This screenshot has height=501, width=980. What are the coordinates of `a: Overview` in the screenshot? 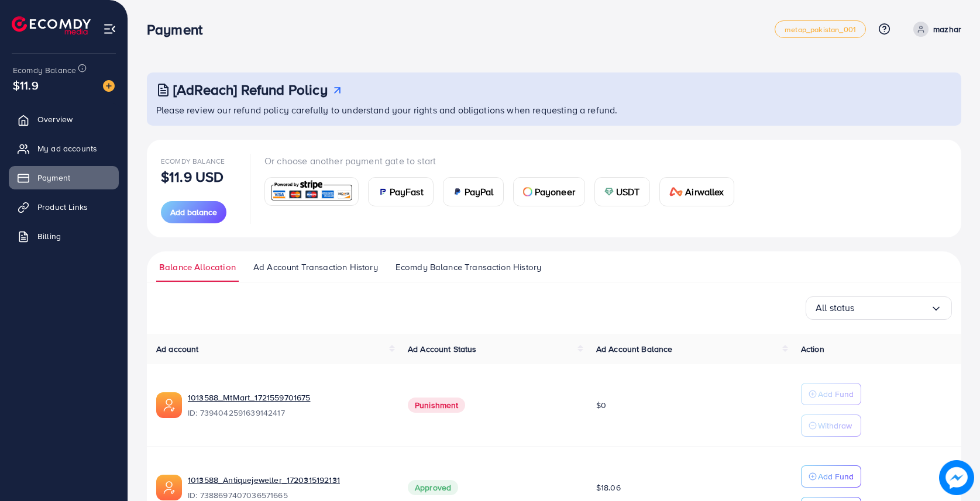 It's located at (64, 119).